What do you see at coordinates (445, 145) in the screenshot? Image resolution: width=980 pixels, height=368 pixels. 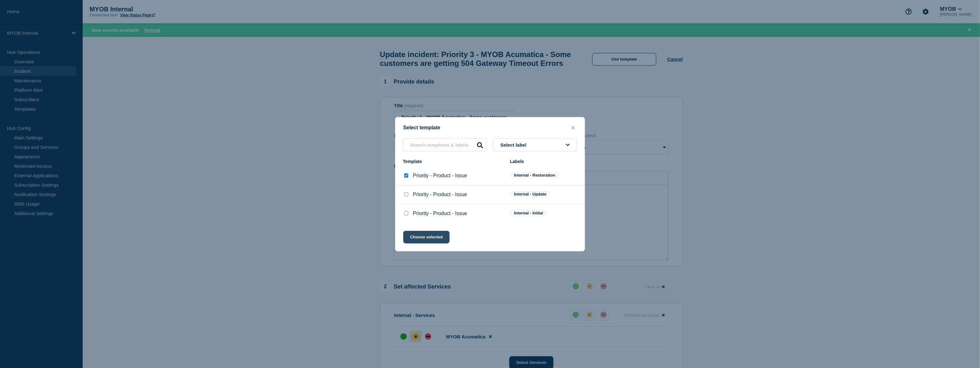 I see `input: Search templates & labels` at bounding box center [445, 145].